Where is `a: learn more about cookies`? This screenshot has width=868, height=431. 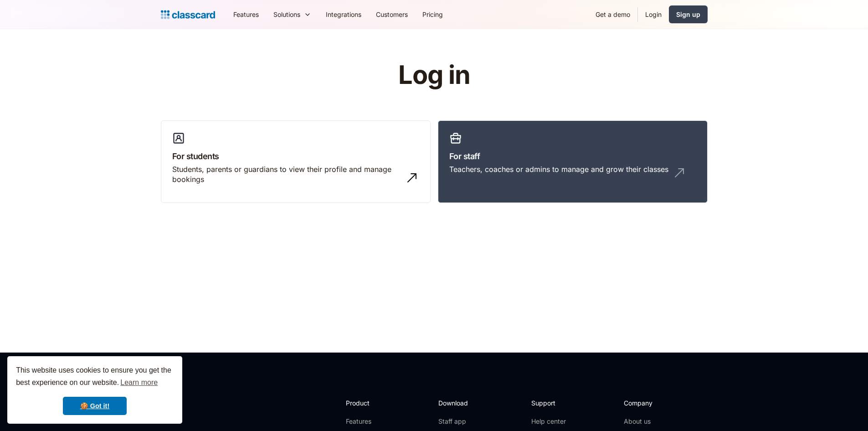
a: learn more about cookies is located at coordinates (139, 383).